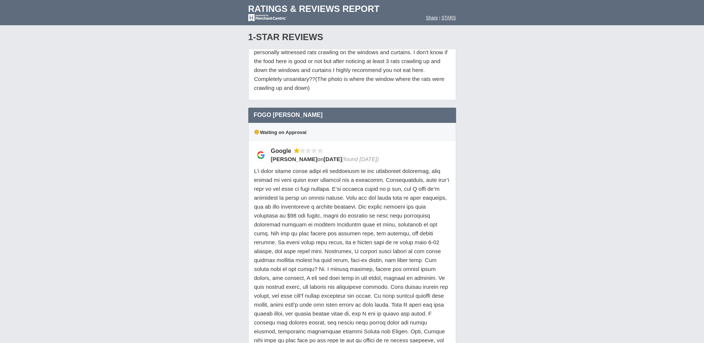 Image resolution: width=704 pixels, height=343 pixels. I want to click on a: Share, so click(432, 18).